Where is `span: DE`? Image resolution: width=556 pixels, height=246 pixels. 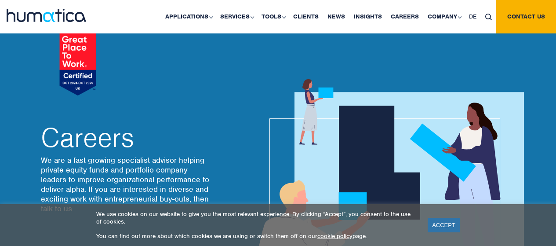 span: DE is located at coordinates (473, 16).